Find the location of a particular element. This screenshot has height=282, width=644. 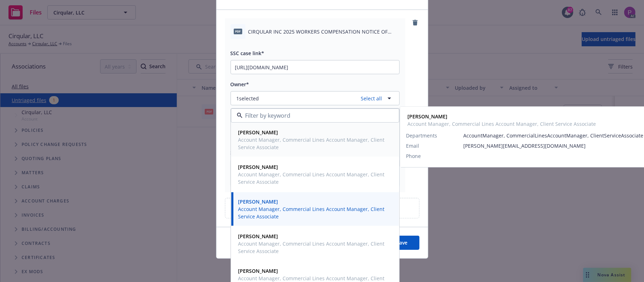

button: Save is located at coordinates (402, 243).